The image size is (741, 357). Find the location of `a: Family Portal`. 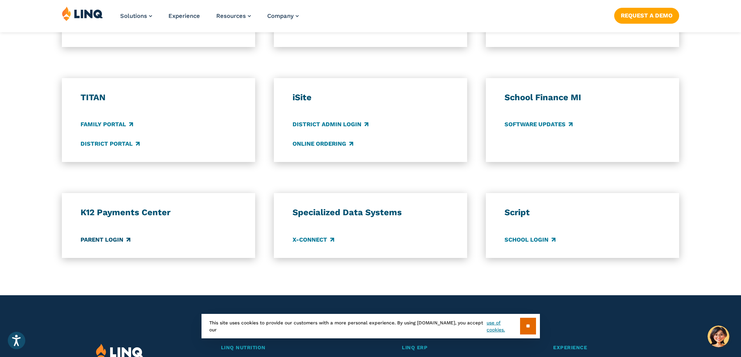

a: Family Portal is located at coordinates (107, 125).